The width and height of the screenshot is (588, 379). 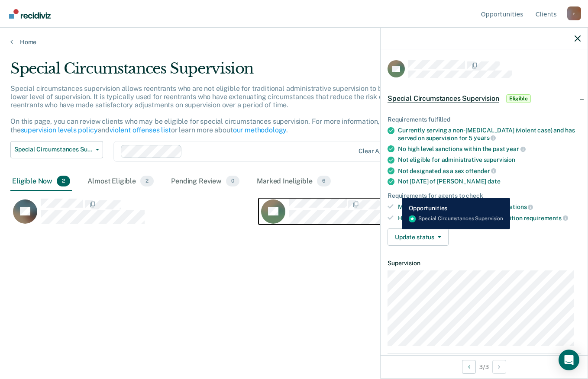 What do you see at coordinates (484, 263) in the screenshot?
I see `dt: Supervision` at bounding box center [484, 263].